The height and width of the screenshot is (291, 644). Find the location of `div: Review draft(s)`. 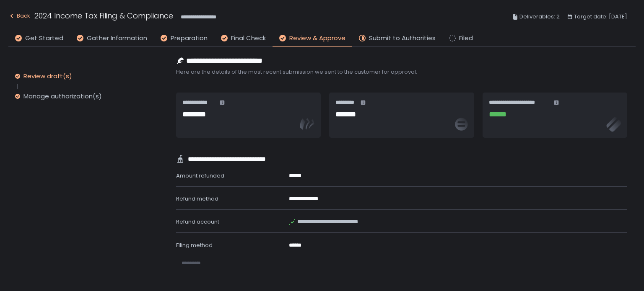

div: Review draft(s) is located at coordinates (48, 76).